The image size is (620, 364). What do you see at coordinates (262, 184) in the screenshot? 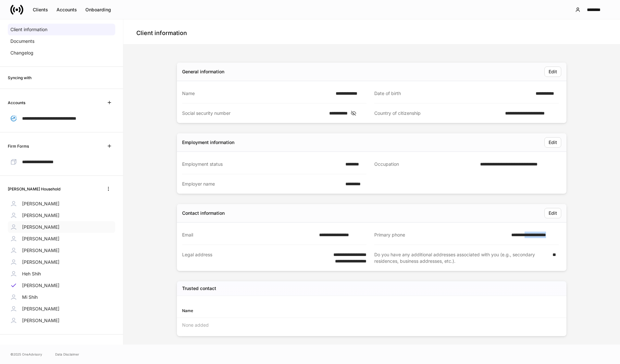
I see `div: Employer name` at bounding box center [262, 184].